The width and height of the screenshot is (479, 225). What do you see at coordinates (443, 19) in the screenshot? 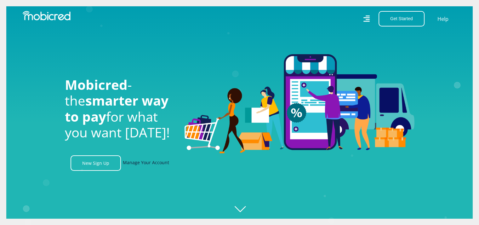
I see `a: Help` at bounding box center [443, 19].